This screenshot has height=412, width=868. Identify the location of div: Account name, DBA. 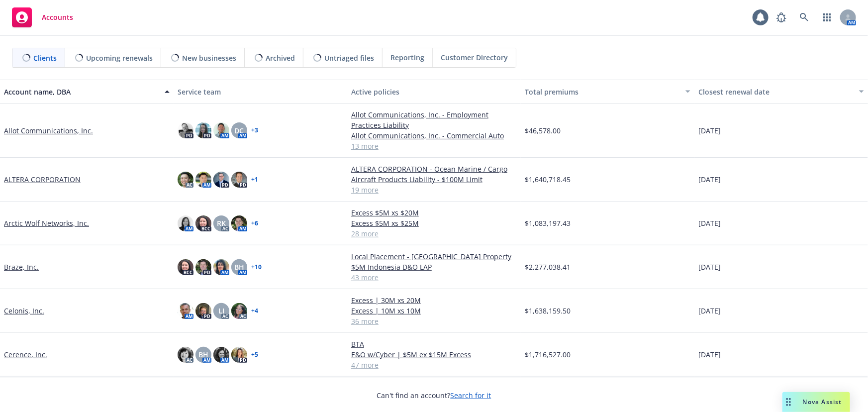
(81, 92).